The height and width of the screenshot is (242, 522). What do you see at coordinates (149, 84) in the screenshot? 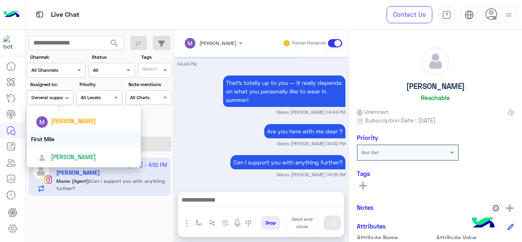
I see `label: Note mentions` at bounding box center [149, 84].